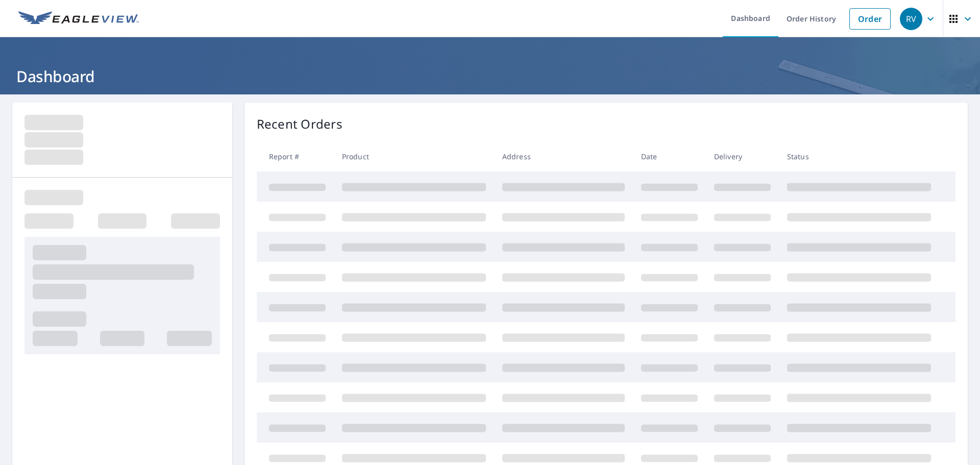 This screenshot has height=465, width=980. I want to click on img: EV Logo, so click(78, 19).